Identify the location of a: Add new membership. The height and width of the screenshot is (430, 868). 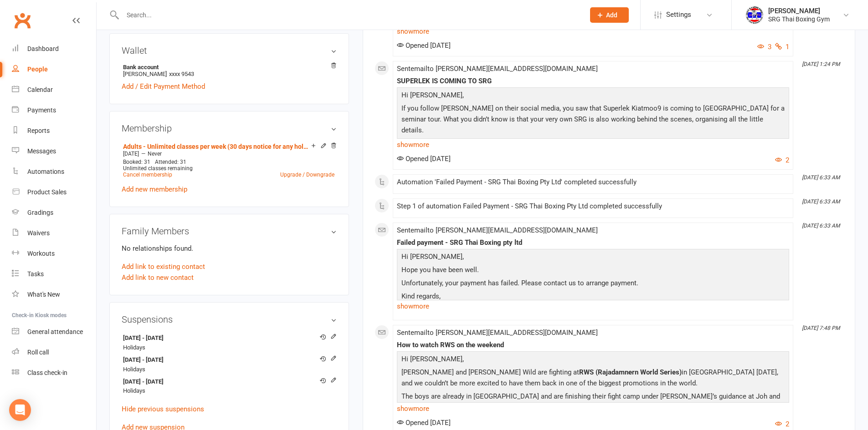
(155, 189).